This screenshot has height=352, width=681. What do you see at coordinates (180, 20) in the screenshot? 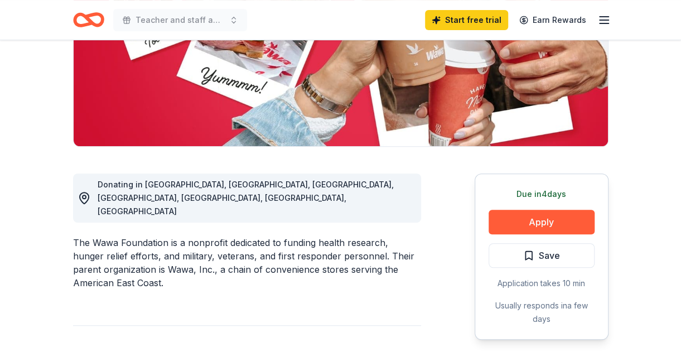
I see `span: Teacher and staff appreciation` at bounding box center [180, 20].